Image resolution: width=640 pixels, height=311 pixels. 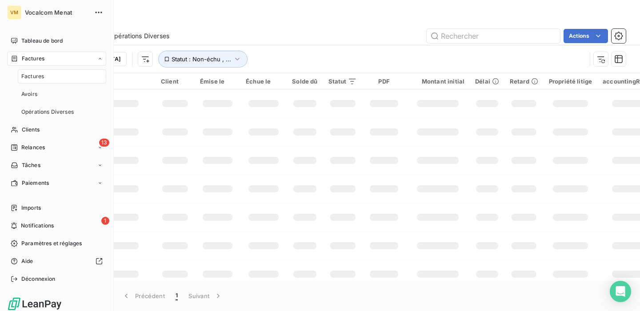 What do you see at coordinates (31, 208) in the screenshot?
I see `span: Imports` at bounding box center [31, 208].